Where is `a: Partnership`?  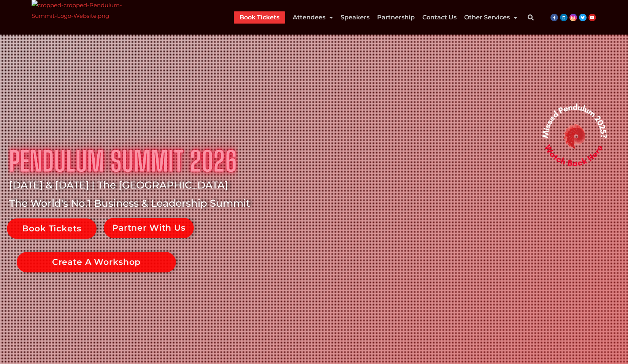 a: Partnership is located at coordinates (396, 17).